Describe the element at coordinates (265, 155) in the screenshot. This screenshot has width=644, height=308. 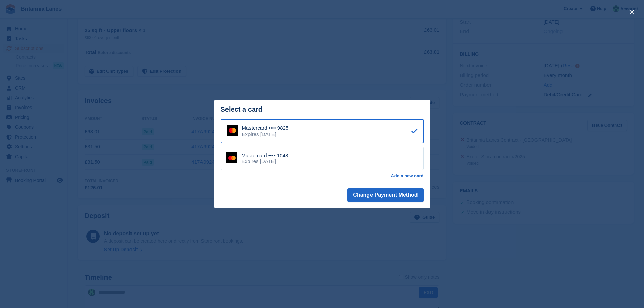
I see `div: Mastercard •••• 1048` at that location.